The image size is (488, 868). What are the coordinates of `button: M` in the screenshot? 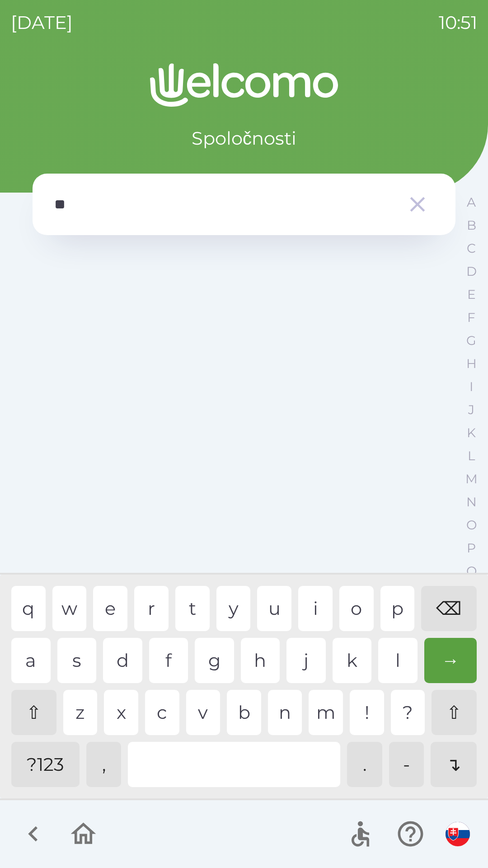 It's located at (471, 478).